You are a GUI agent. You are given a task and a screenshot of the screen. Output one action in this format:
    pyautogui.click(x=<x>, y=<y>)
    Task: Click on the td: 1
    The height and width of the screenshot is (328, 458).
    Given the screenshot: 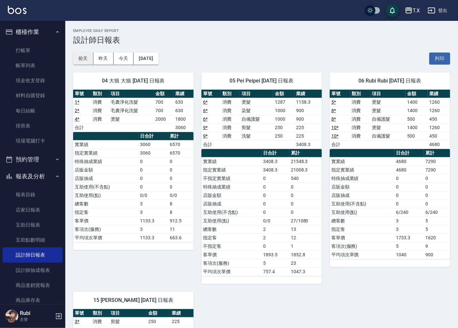 What is the action you would take?
    pyautogui.click(x=306, y=246)
    